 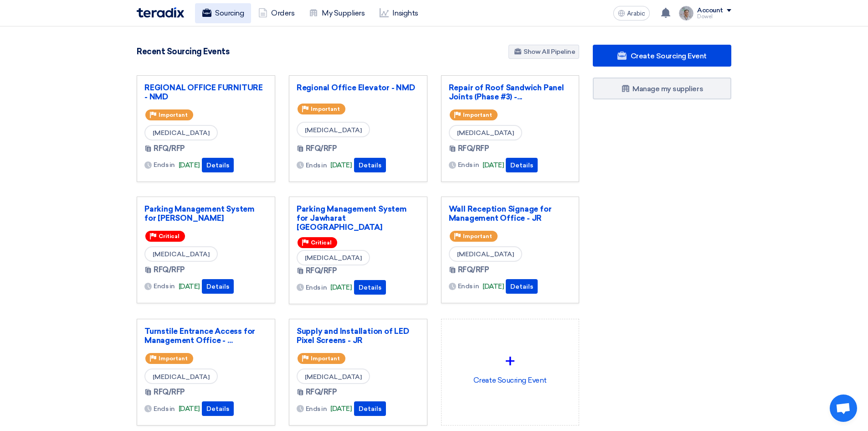 What do you see at coordinates (399, 13) in the screenshot?
I see `a: Insights` at bounding box center [399, 13].